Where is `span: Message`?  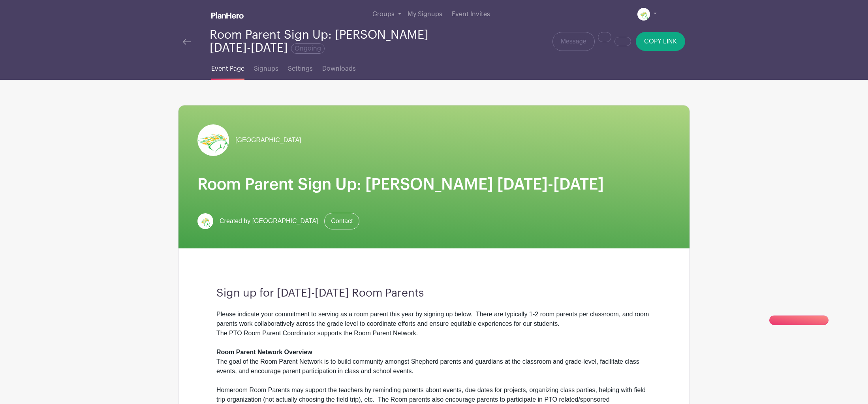 span: Message is located at coordinates (573, 41).